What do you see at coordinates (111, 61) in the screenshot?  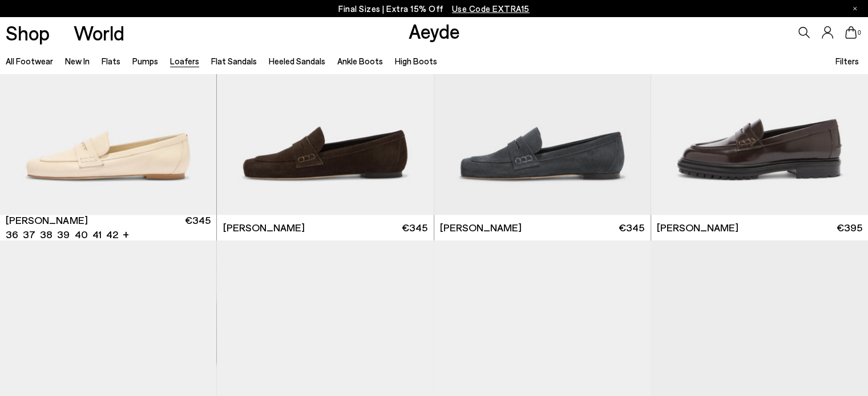 I see `a: Flats` at bounding box center [111, 61].